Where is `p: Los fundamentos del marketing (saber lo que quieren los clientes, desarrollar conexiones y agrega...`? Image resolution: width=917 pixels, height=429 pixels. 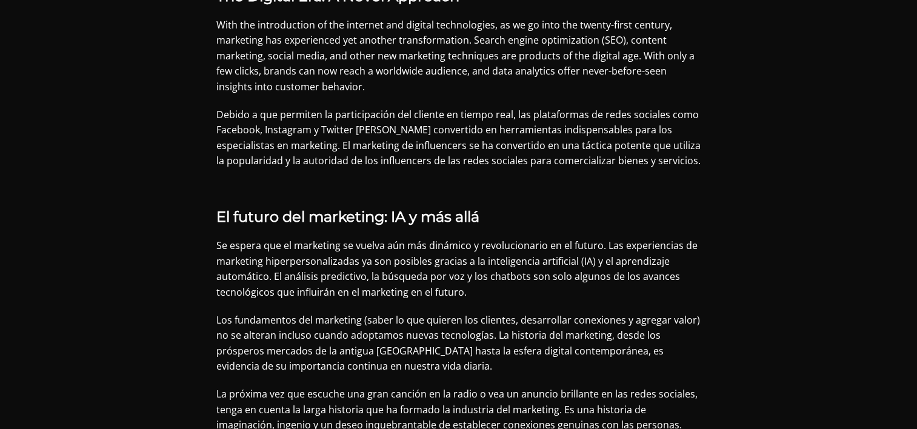
p: Los fundamentos del marketing (saber lo que quieren los clientes, desarrollar conexiones y agrega... is located at coordinates (459, 344).